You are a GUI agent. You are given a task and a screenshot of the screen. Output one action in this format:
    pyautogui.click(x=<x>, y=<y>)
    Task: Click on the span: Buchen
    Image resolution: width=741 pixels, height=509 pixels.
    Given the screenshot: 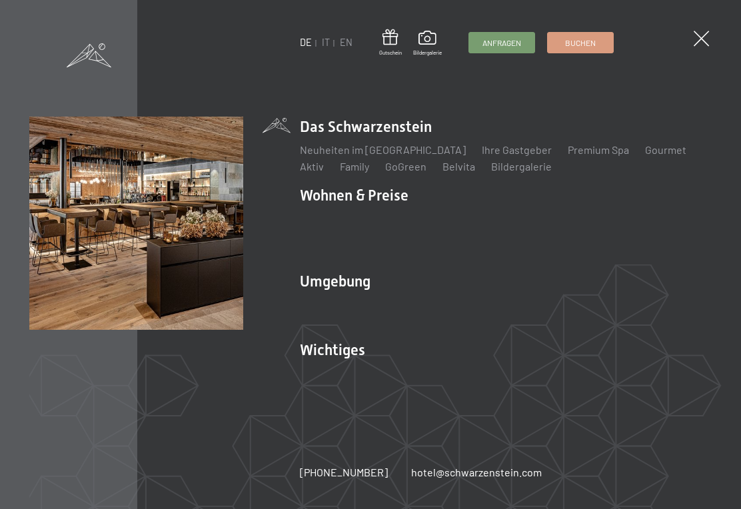 What is the action you would take?
    pyautogui.click(x=580, y=43)
    